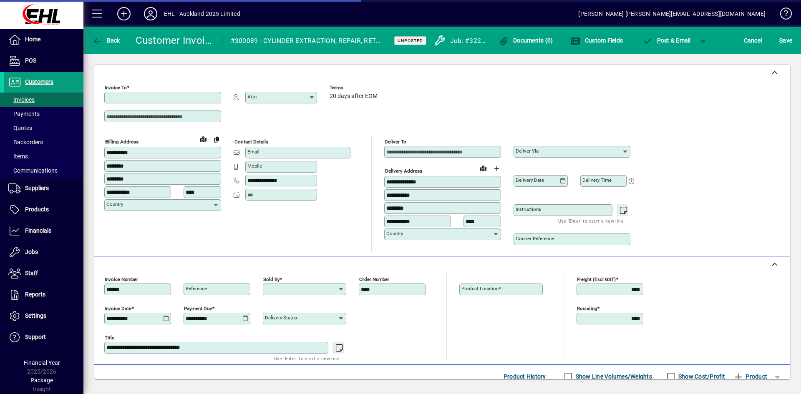  Describe the element at coordinates (37, 209) in the screenshot. I see `span: Products` at that location.